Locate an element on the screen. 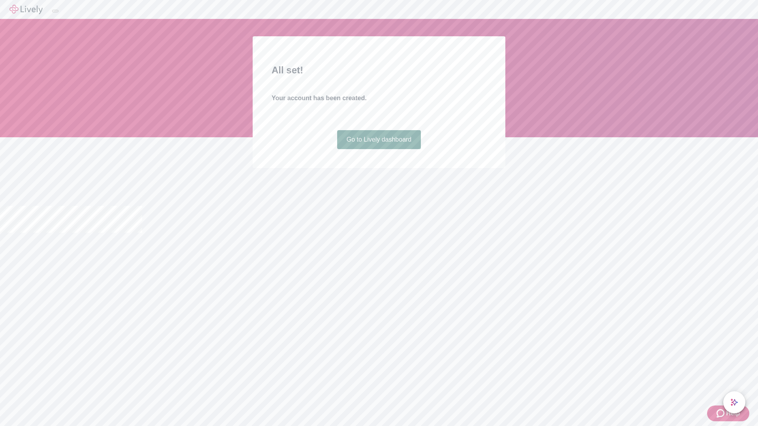 The height and width of the screenshot is (426, 758). button: chat is located at coordinates (734, 402).